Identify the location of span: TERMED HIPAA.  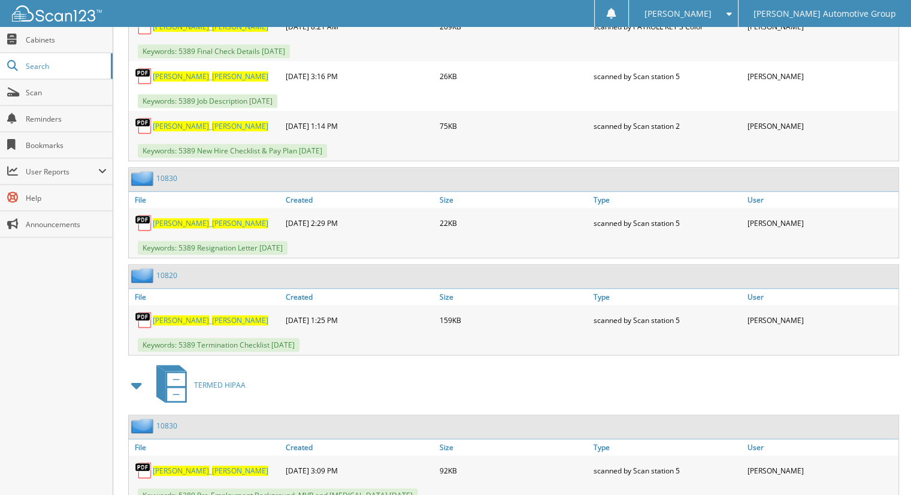
(220, 385).